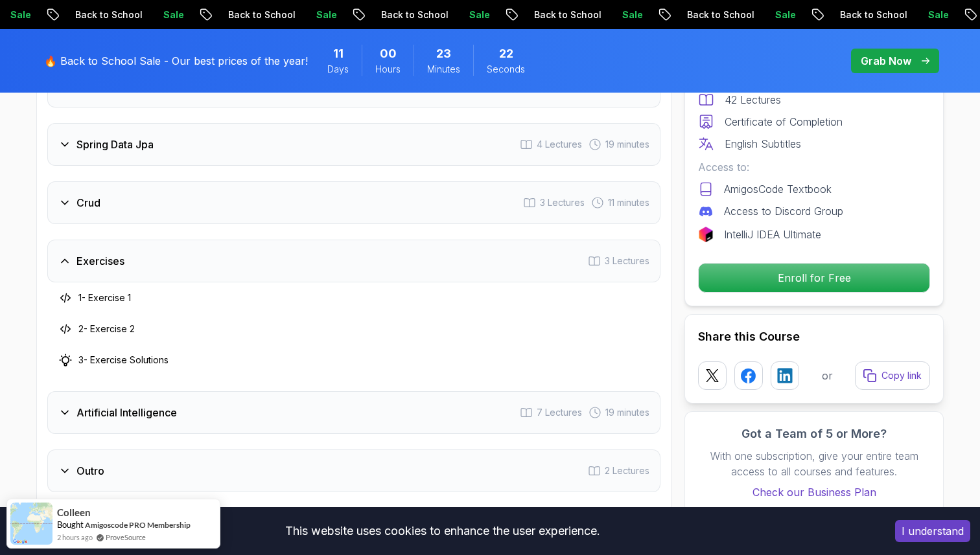 The image size is (980, 555). Describe the element at coordinates (127, 412) in the screenshot. I see `h3: Artificial Intelligence` at that location.